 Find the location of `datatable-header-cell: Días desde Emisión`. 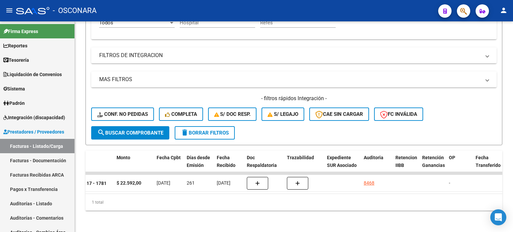

datatable-header-cell: Días desde Emisión is located at coordinates (199, 165).